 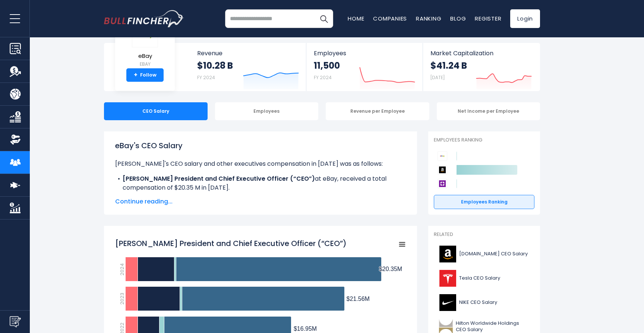 What do you see at coordinates (356, 18) in the screenshot?
I see `a: Home` at bounding box center [356, 18].